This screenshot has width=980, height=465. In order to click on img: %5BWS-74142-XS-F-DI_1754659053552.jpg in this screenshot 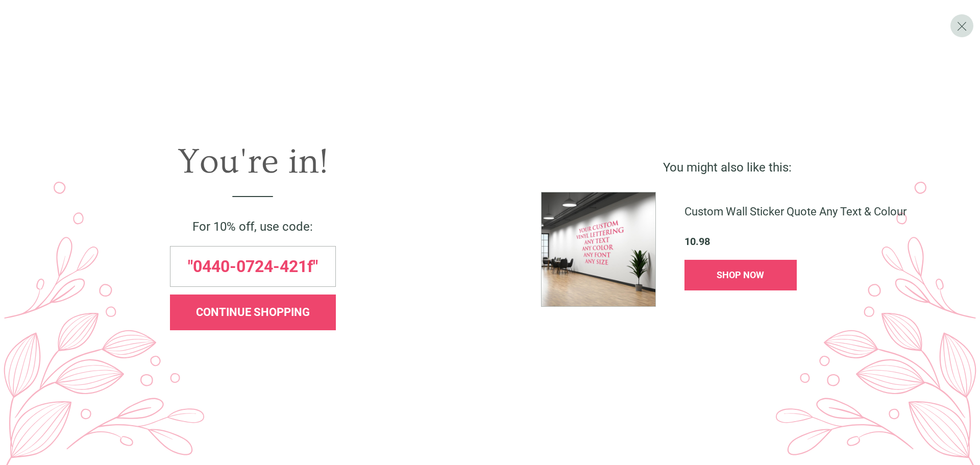, I will do `click(598, 249)`.